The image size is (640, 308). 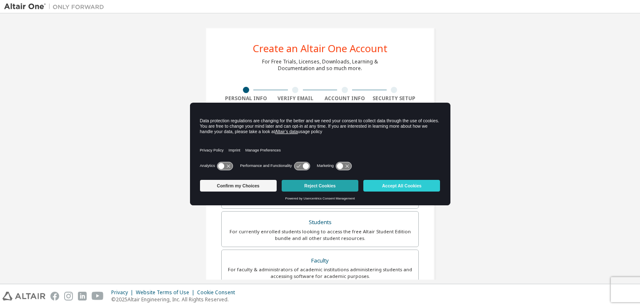 I want to click on div: Privacy, so click(x=123, y=292).